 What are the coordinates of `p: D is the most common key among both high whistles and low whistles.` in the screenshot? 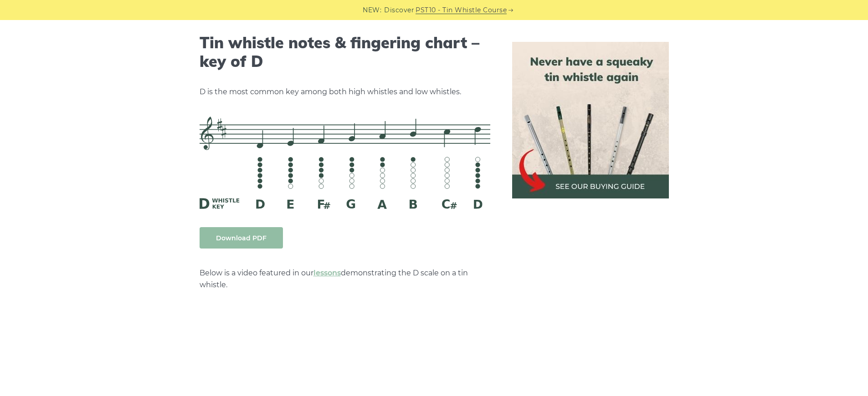 It's located at (345, 92).